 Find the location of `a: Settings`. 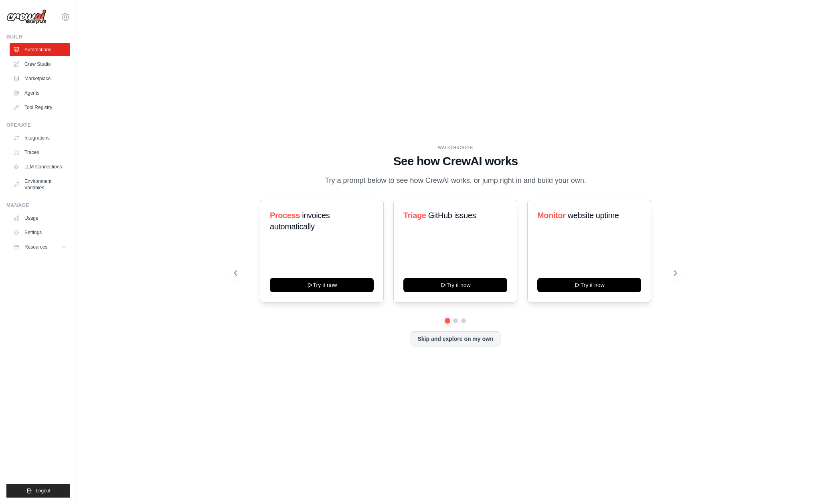

a: Settings is located at coordinates (39, 232).